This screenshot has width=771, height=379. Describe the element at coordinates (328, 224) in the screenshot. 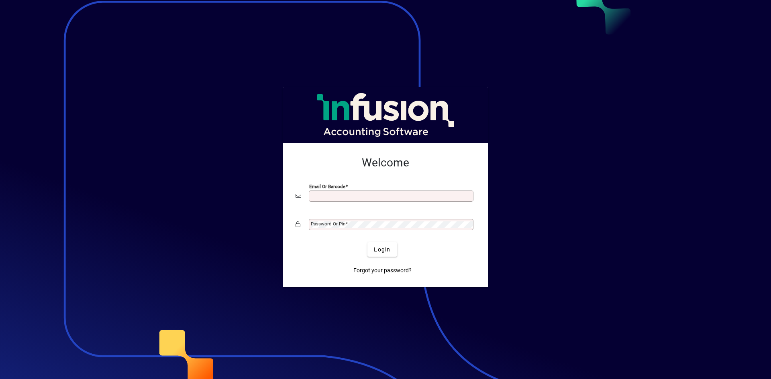

I see `mat-label: Password or Pin` at that location.